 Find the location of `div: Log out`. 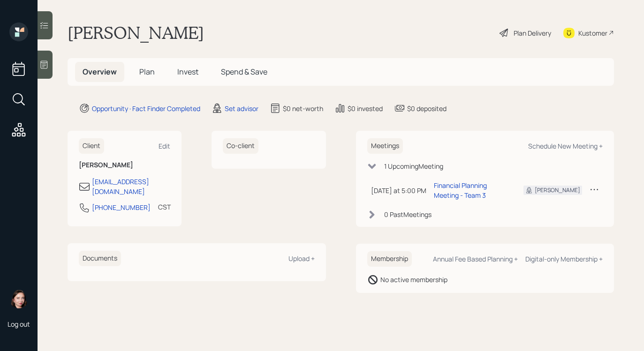

div: Log out is located at coordinates (19, 324).